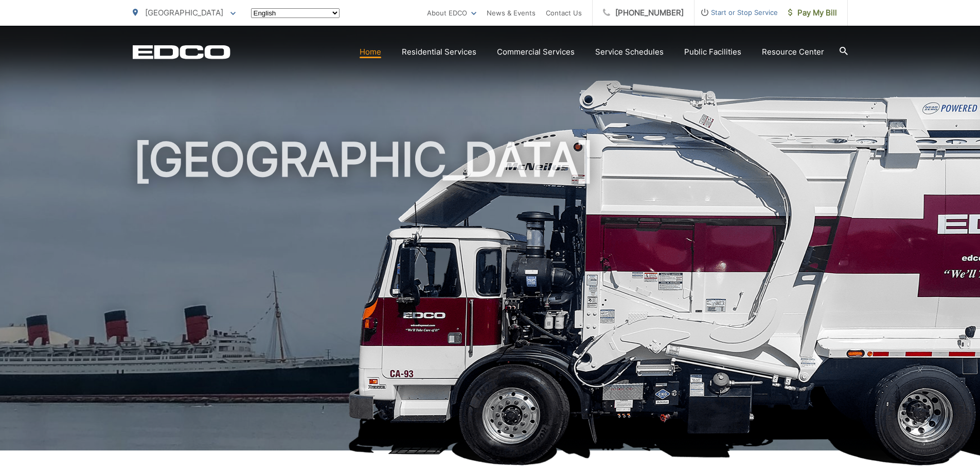 The width and height of the screenshot is (980, 469). I want to click on a: Resource Center, so click(793, 52).